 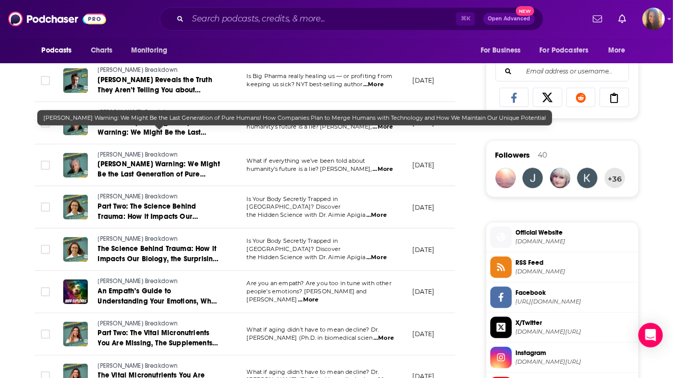 I want to click on img: ktr675, so click(x=588, y=178).